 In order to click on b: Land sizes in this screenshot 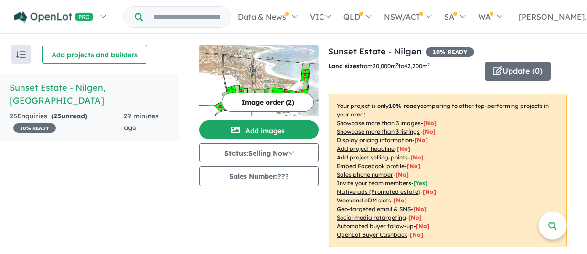, I will do `click(343, 66)`.